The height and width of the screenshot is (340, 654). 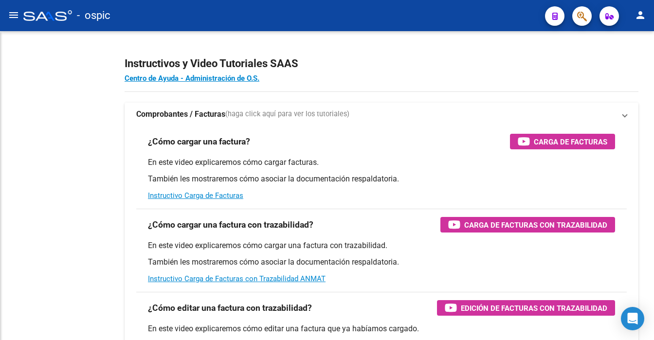 I want to click on h3: ¿Cómo editar una factura con trazabilidad?, so click(x=230, y=308).